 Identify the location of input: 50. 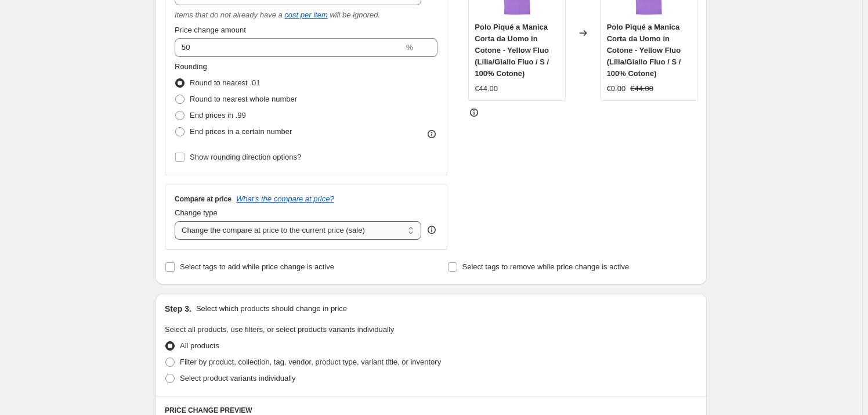
(289, 47).